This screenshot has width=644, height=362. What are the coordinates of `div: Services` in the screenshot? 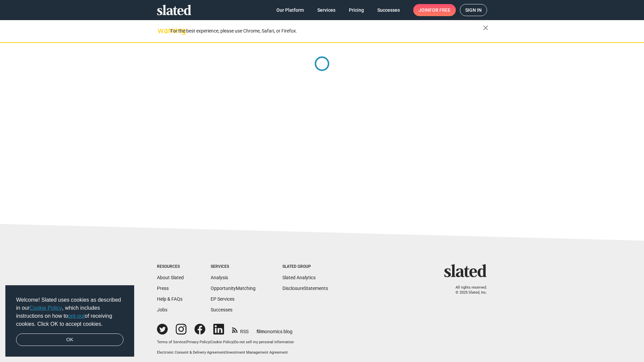 It's located at (234, 266).